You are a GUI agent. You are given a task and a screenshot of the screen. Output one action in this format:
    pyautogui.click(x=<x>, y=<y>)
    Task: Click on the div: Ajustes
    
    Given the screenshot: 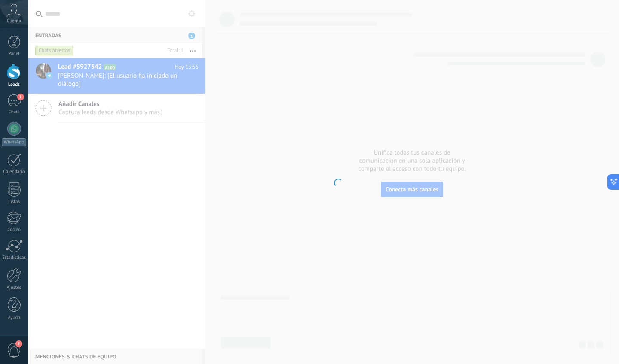 What is the action you would take?
    pyautogui.click(x=14, y=287)
    